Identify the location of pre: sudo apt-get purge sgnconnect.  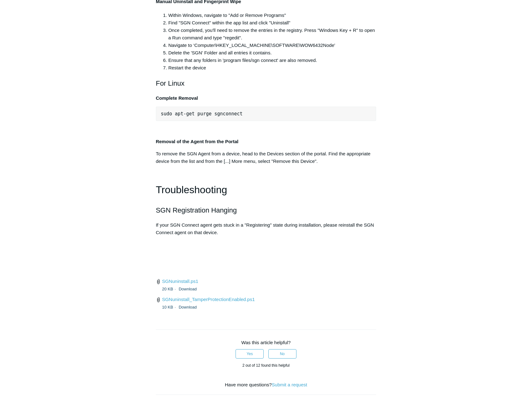
(266, 114).